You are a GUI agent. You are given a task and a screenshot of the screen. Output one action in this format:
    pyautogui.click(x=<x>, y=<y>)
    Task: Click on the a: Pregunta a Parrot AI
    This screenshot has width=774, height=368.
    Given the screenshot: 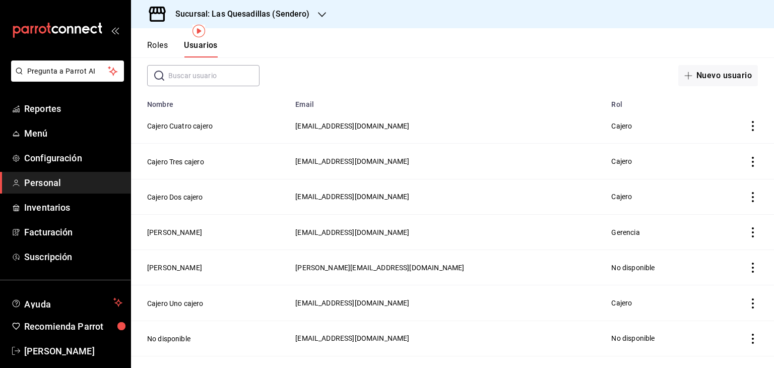 What is the action you would take?
    pyautogui.click(x=65, y=78)
    